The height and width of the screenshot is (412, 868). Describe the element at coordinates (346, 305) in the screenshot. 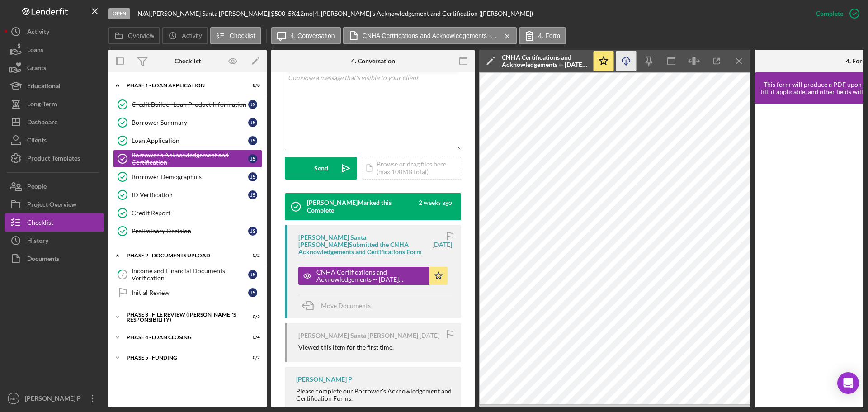

I see `span: Move Documents` at that location.